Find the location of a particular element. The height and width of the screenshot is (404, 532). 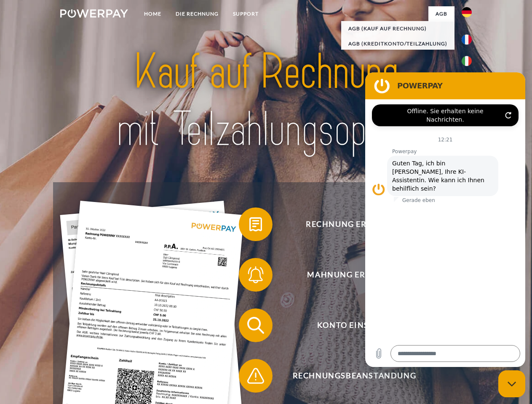

a: Mahnung erhalten? is located at coordinates (348, 275).